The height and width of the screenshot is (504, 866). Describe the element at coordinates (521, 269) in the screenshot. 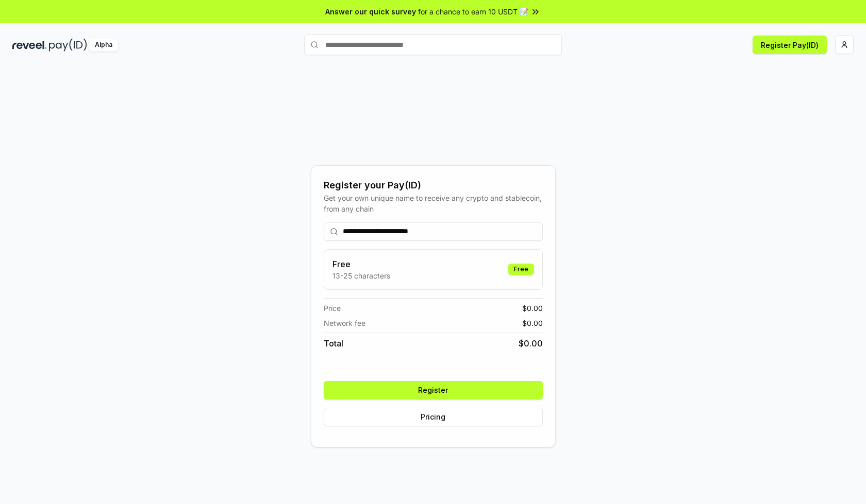

I see `div: Free` at that location.